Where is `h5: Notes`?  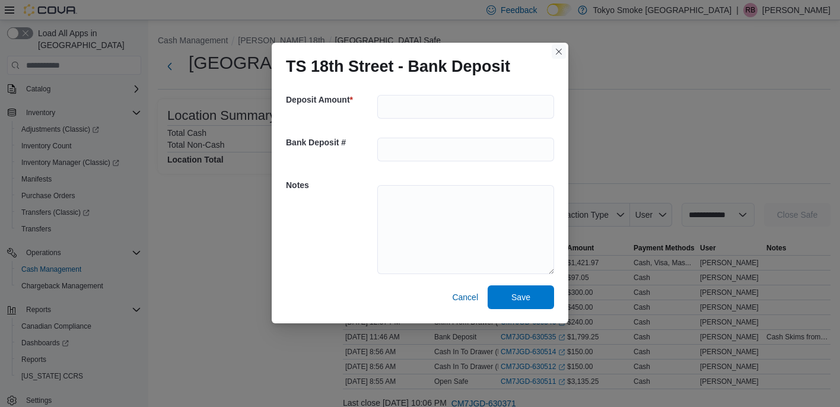 h5: Notes is located at coordinates (331, 185).